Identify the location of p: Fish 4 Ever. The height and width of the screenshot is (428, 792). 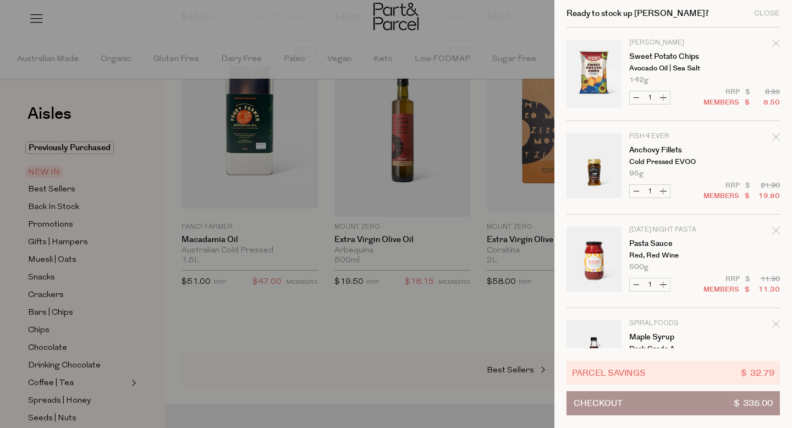
(671, 136).